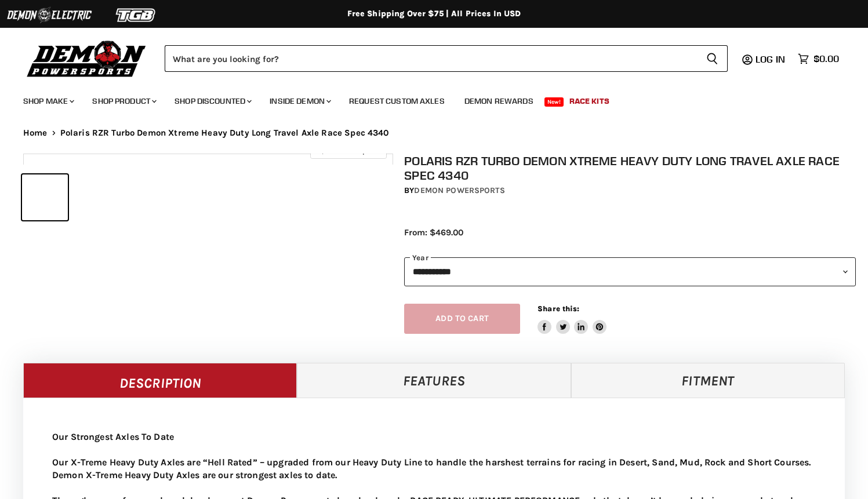 This screenshot has width=868, height=499. Describe the element at coordinates (630, 191) in the screenshot. I see `div: by` at that location.